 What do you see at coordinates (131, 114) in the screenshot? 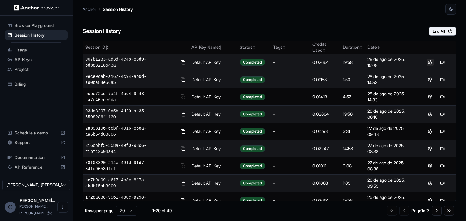
I see `span: 03dd8207-0d5b-4d20-ae35-5598286f1130` at bounding box center [131, 114].